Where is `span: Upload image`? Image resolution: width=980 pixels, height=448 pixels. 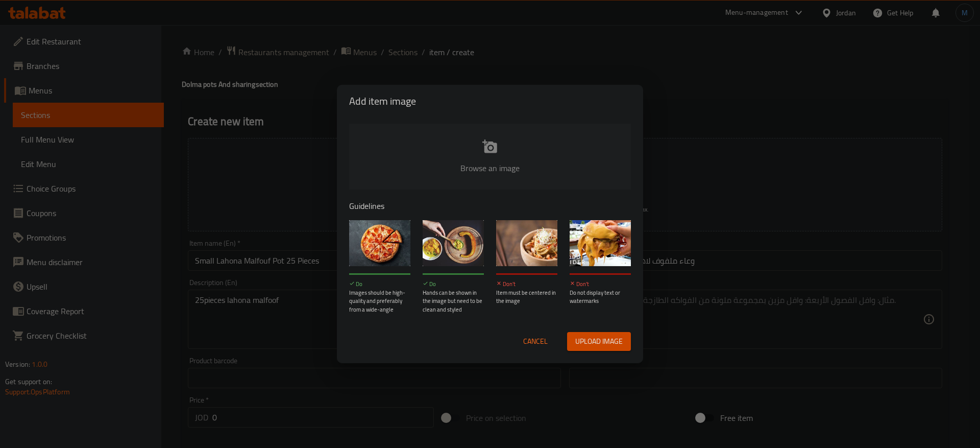 span: Upload image is located at coordinates (599, 341).